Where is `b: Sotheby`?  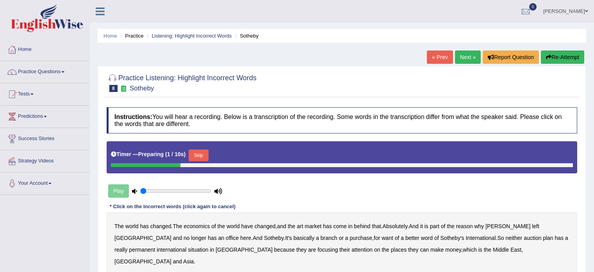
b: Sotheby is located at coordinates (274, 238).